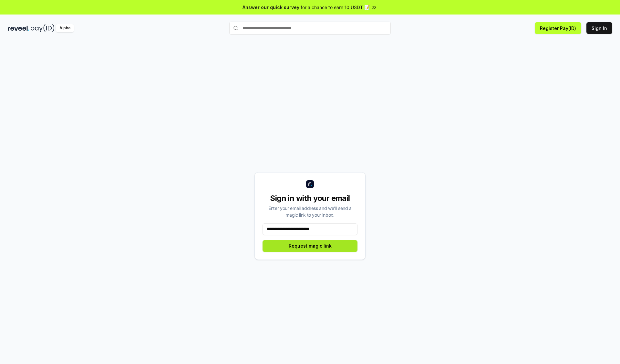 This screenshot has height=364, width=620. What do you see at coordinates (19, 28) in the screenshot?
I see `img: reveel_dark` at bounding box center [19, 28].